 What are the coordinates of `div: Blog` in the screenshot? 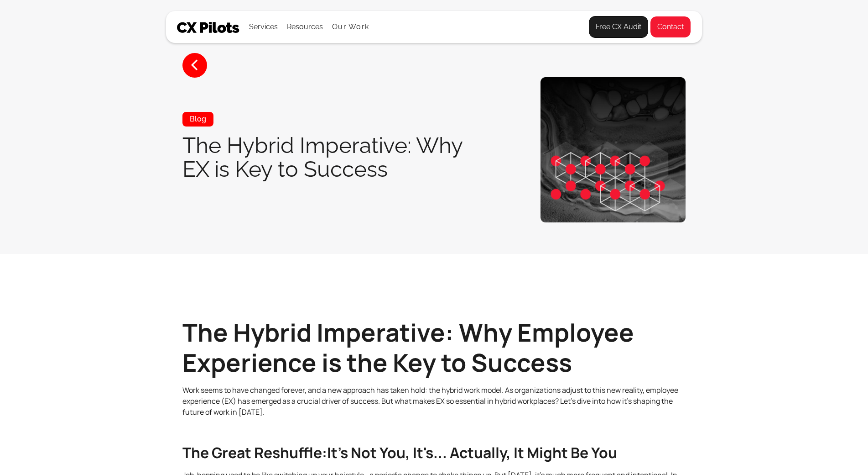 It's located at (198, 119).